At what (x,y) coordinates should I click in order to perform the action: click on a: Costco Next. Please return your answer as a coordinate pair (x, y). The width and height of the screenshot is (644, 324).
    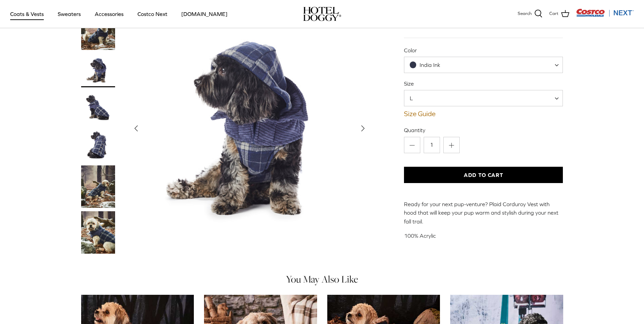
    Looking at the image, I should click on (153, 14).